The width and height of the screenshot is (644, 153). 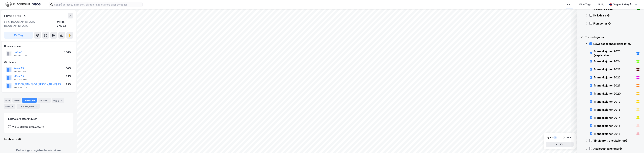 I want to click on button: Tøm, so click(x=567, y=137).